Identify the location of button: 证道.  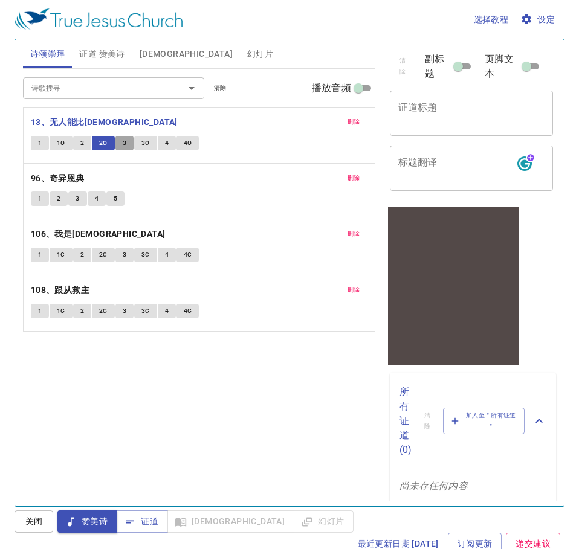
(142, 521).